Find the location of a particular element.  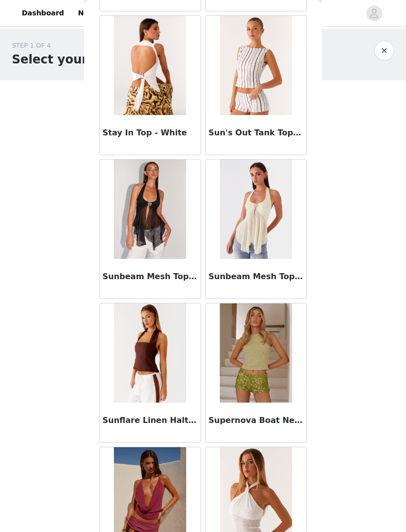

a: Dashboard is located at coordinates (43, 13).